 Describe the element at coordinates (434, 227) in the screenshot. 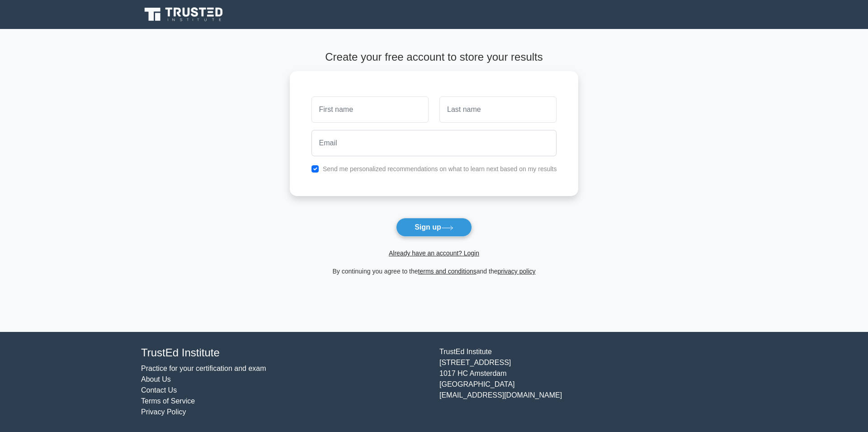

I see `button: Sign up` at that location.